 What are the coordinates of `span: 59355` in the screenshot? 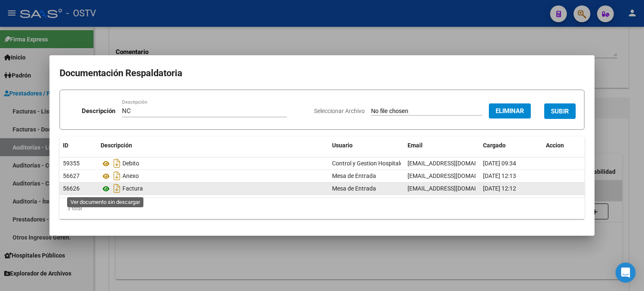 It's located at (71, 164).